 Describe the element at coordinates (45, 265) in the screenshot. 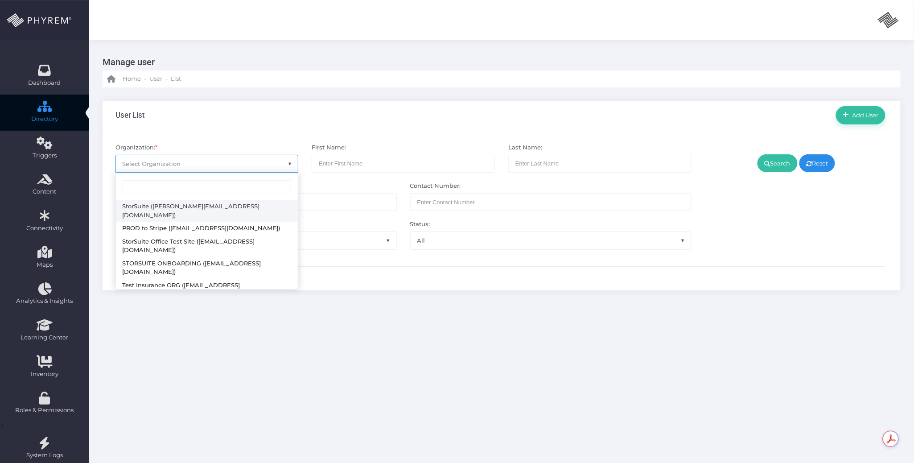

I see `span: Maps` at that location.